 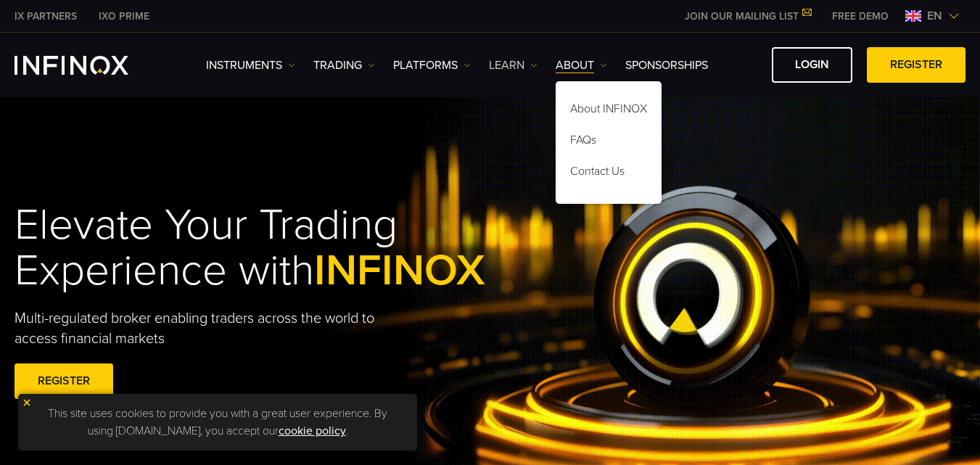 I want to click on a: TRADING, so click(x=344, y=65).